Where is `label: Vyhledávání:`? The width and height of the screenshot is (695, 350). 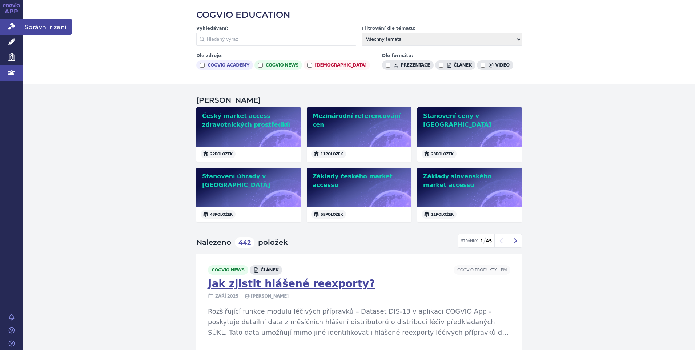 label: Vyhledávání: is located at coordinates (276, 28).